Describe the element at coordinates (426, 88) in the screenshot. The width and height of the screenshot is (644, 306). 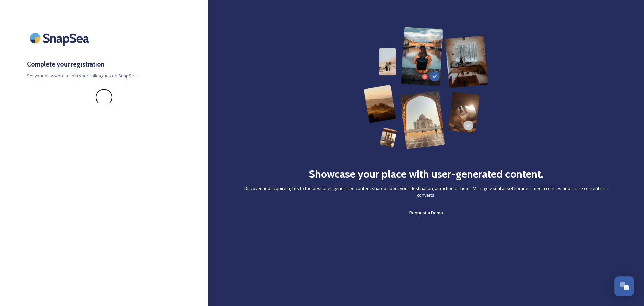
I see `img: 63b42ca75bacad526042e722_Group%20154-p-800.png` at that location.